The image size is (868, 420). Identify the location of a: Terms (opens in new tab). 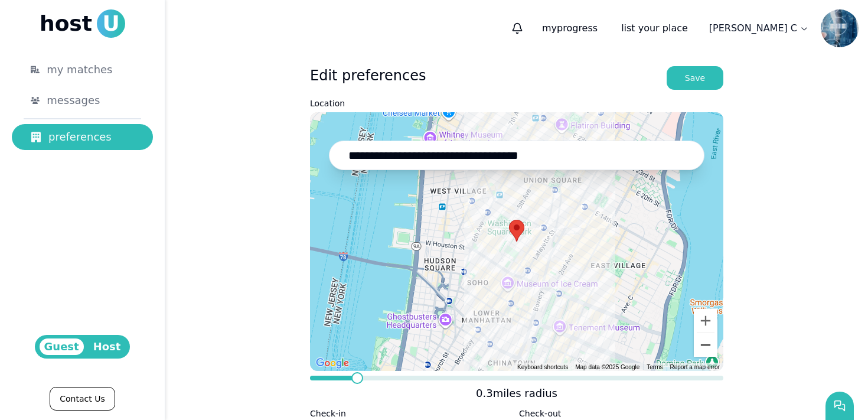
(654, 367).